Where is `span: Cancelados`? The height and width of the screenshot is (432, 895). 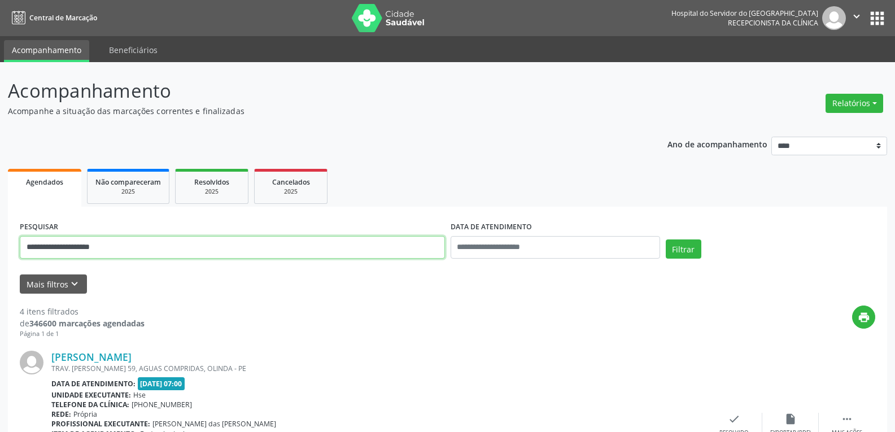 span: Cancelados is located at coordinates (291, 182).